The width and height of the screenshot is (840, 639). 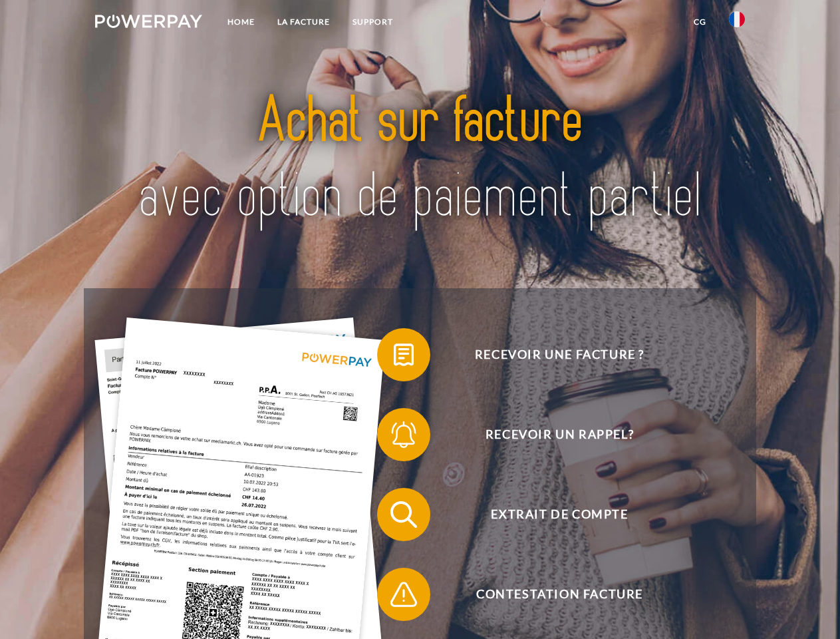 What do you see at coordinates (550, 355) in the screenshot?
I see `button: Recevoir une facture ?` at bounding box center [550, 355].